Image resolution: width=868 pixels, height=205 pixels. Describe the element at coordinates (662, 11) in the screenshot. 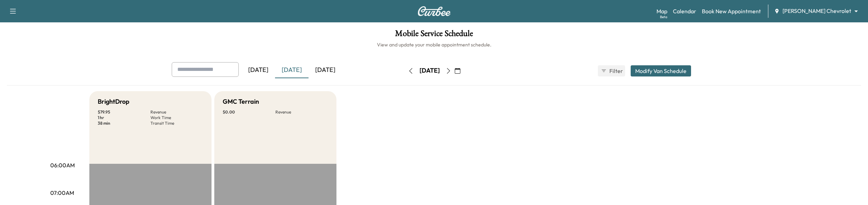

I see `a: MapBeta` at that location.